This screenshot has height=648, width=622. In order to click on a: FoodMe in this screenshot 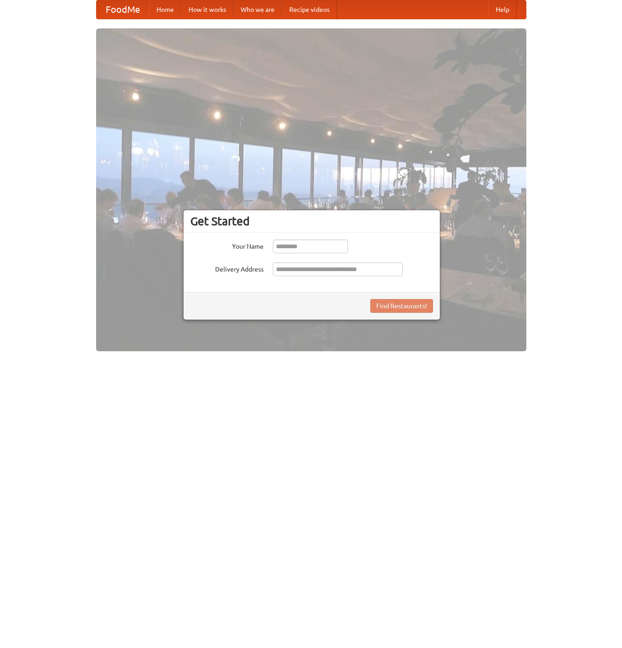, I will do `click(123, 10)`.